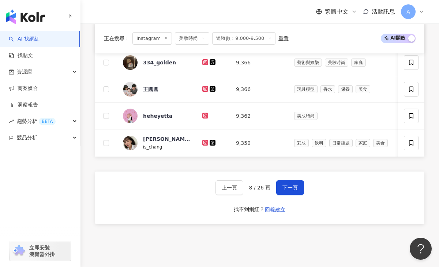 Image resolution: width=439 pixels, height=267 pixels. I want to click on div: 找不到網紅？, so click(249, 210).